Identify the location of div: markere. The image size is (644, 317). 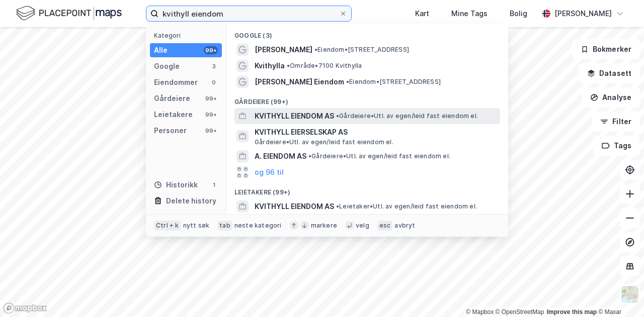
(324, 225).